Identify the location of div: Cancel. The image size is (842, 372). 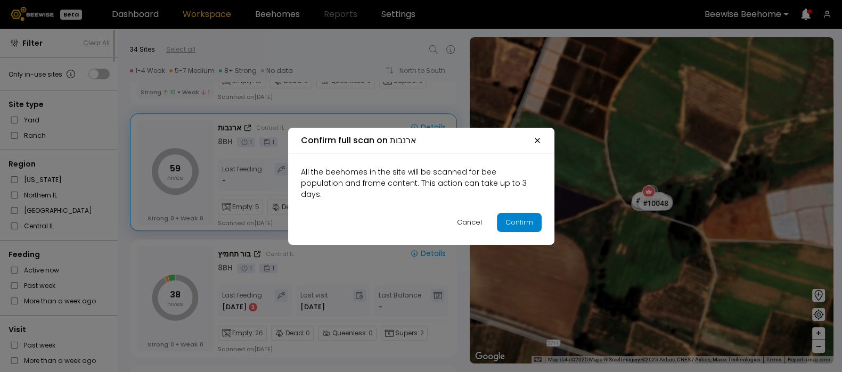
(469, 223).